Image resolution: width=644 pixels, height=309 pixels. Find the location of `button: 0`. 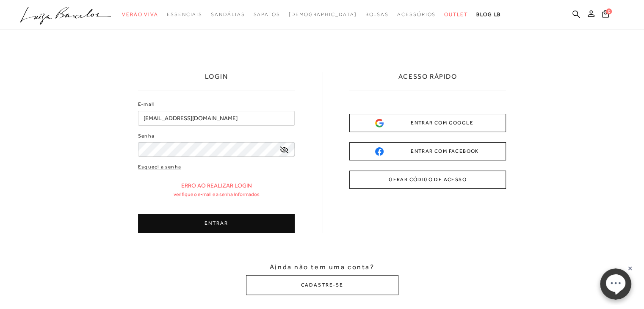

button: 0 is located at coordinates (605, 15).